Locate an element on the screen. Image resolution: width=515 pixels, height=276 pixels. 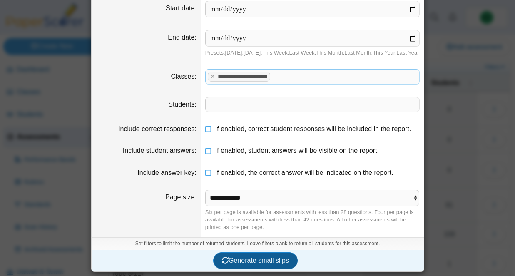
label: End date is located at coordinates (182, 37).